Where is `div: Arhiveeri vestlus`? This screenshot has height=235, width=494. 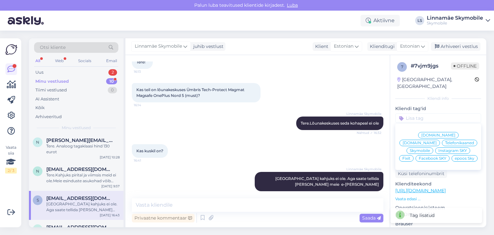
div: Arhiveeri vestlus is located at coordinates (456, 46).